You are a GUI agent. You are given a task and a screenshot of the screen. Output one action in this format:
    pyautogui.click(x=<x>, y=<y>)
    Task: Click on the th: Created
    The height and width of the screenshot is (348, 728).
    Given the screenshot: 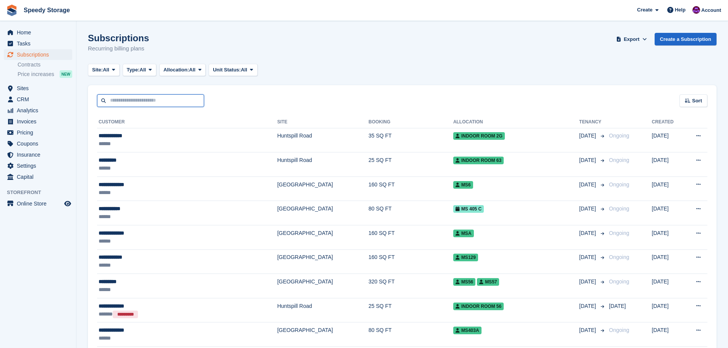 What is the action you would take?
    pyautogui.click(x=668, y=122)
    